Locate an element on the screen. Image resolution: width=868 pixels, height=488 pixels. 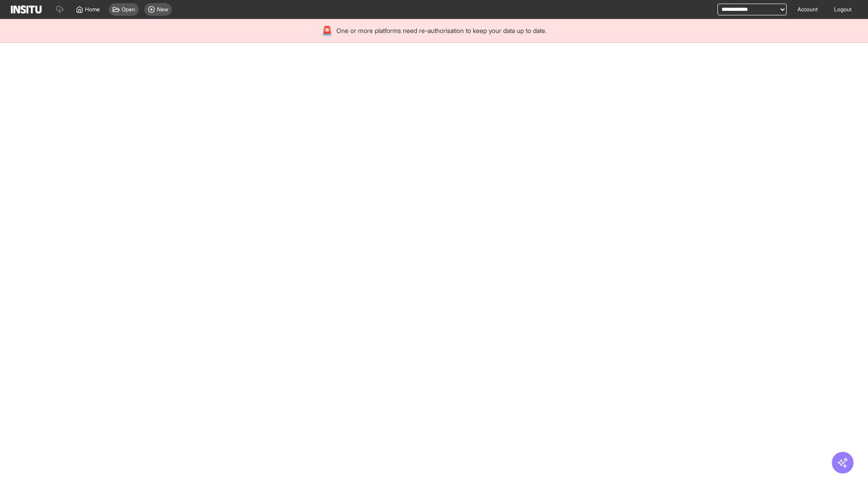
img: Logo is located at coordinates (26, 9).